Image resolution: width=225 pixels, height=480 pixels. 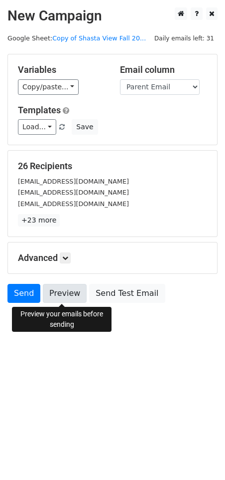 What do you see at coordinates (39, 220) in the screenshot?
I see `a: +23 more` at bounding box center [39, 220].